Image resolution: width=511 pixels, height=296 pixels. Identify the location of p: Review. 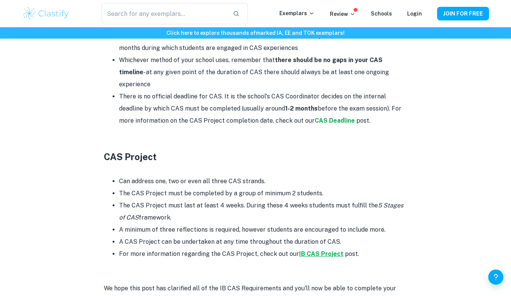
(342, 14).